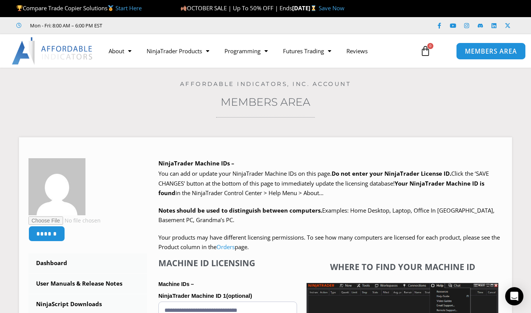 Image resolution: width=531 pixels, height=313 pixels. Describe the element at coordinates (357, 51) in the screenshot. I see `a: Reviews` at that location.